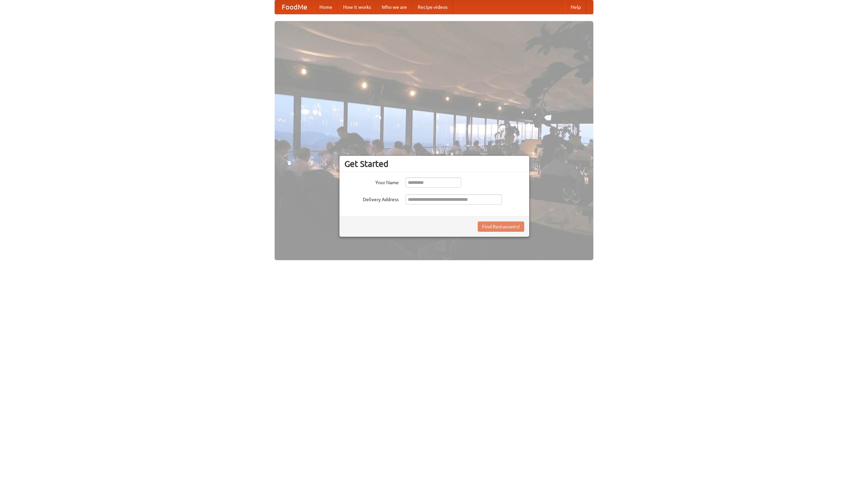 The height and width of the screenshot is (480, 868). Describe the element at coordinates (372, 199) in the screenshot. I see `label: Delivery Address` at that location.